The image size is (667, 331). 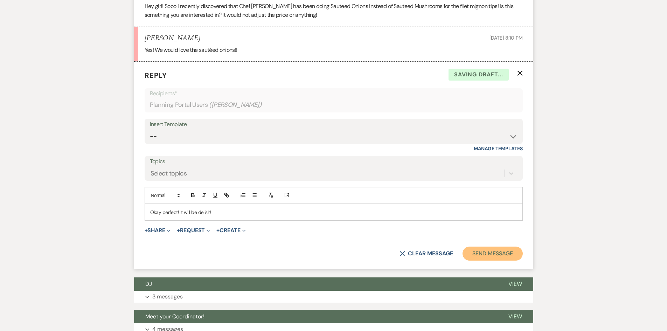 I want to click on button: Share, so click(x=158, y=230).